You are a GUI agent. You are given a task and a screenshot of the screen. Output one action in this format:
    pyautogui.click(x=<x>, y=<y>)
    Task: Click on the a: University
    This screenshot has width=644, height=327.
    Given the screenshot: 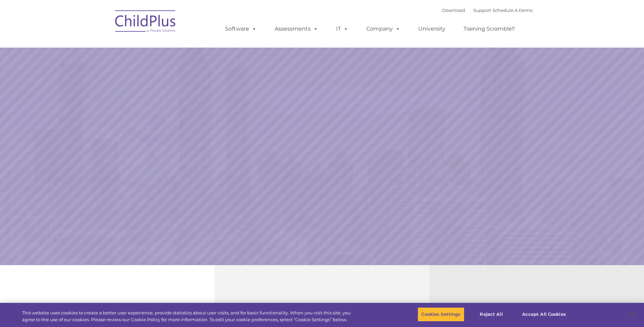 What is the action you would take?
    pyautogui.click(x=432, y=29)
    